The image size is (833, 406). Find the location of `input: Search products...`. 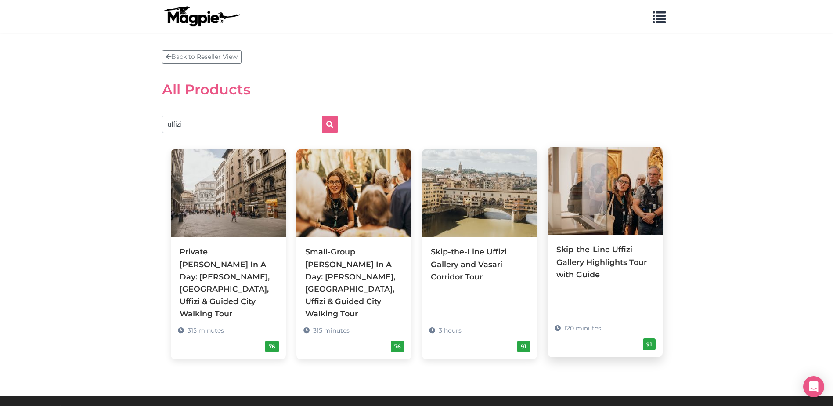

input: Search products... is located at coordinates (250, 124).